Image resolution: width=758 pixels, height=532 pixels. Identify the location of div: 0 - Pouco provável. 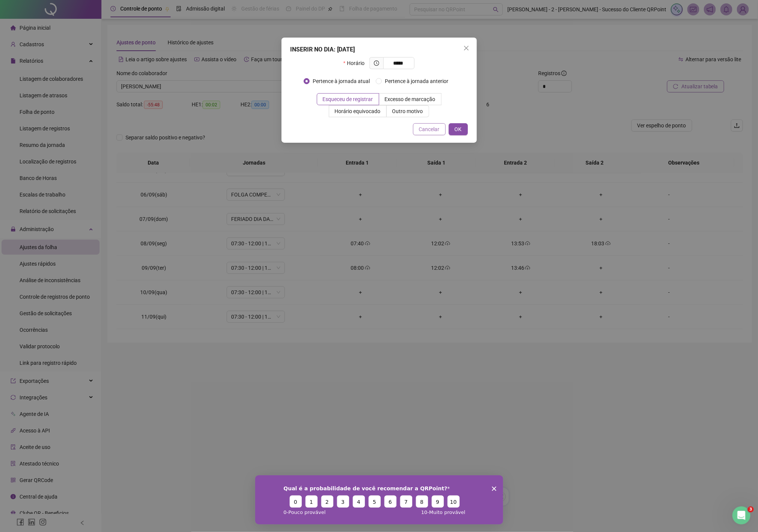
(63, 37).